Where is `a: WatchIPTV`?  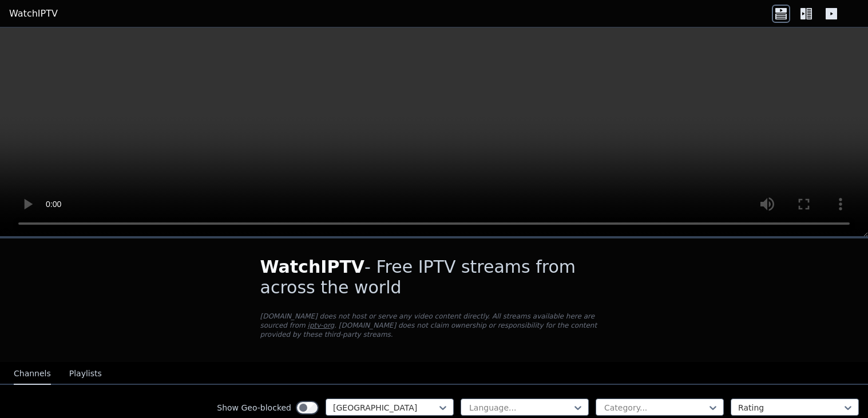
a: WatchIPTV is located at coordinates (33, 13).